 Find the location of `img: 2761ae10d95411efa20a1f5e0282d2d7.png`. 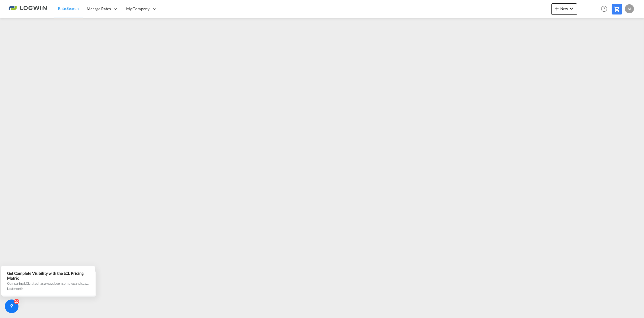

img: 2761ae10d95411efa20a1f5e0282d2d7.png is located at coordinates (28, 9).